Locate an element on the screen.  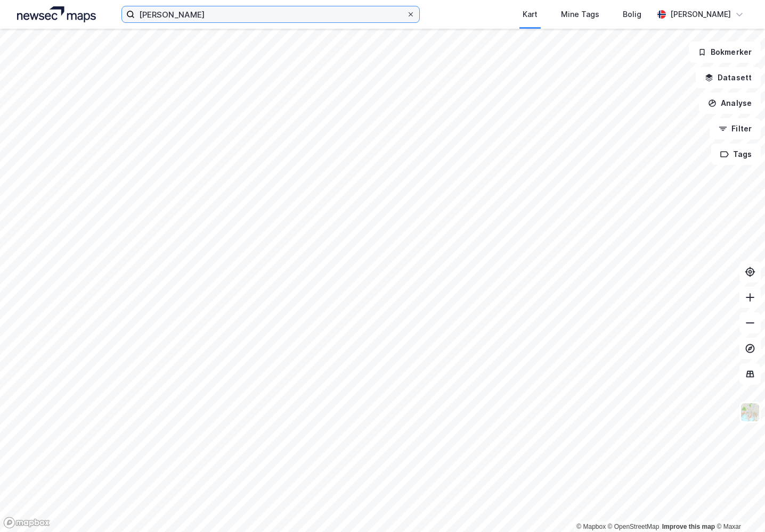
a: Mapbox homepage is located at coordinates (27, 523).